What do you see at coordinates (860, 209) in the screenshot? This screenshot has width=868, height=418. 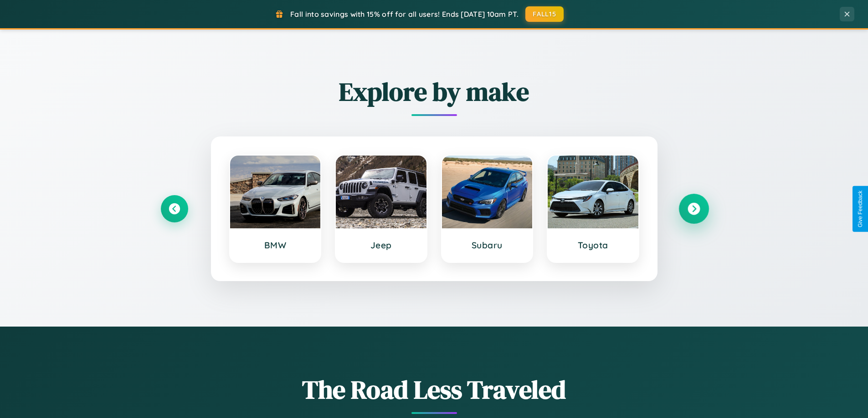 I see `div: Give Feedback` at bounding box center [860, 209].